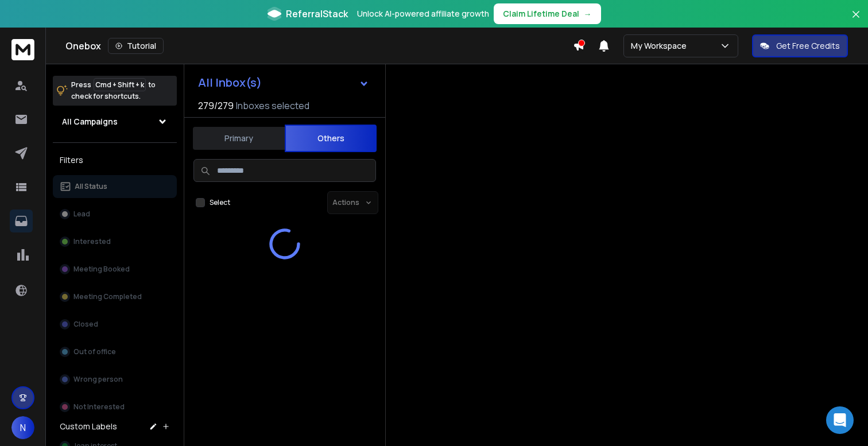 Image resolution: width=868 pixels, height=446 pixels. What do you see at coordinates (115, 121) in the screenshot?
I see `button: All Campaigns` at bounding box center [115, 121].